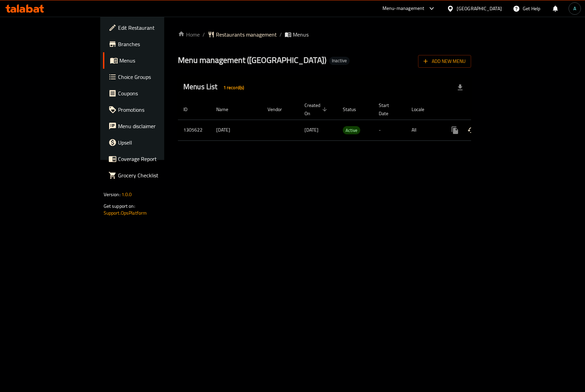 Image resolution: width=585 pixels, height=392 pixels. What do you see at coordinates (150, 176) in the screenshot?
I see `a: Grocery Checklist` at bounding box center [150, 176].